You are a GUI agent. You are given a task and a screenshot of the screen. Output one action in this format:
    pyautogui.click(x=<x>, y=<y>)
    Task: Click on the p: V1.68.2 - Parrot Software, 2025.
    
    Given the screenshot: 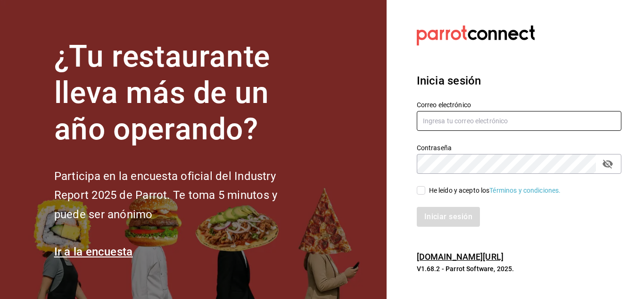 What is the action you would take?
    pyautogui.click(x=520, y=268)
    